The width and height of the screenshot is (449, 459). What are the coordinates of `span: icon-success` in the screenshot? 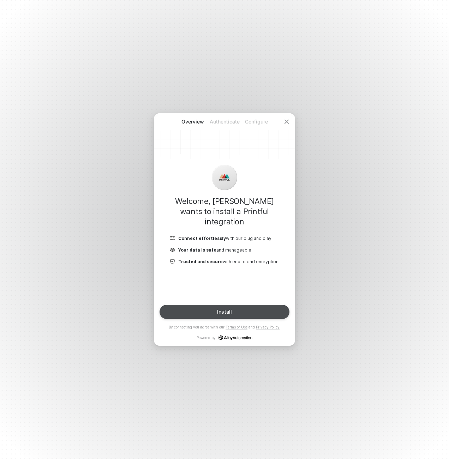 It's located at (235, 338).